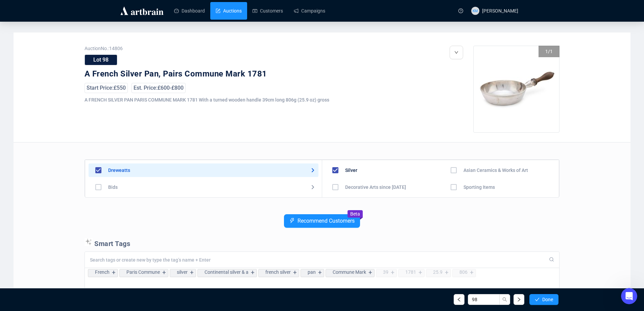 This screenshot has height=311, width=644. Describe the element at coordinates (351, 170) in the screenshot. I see `div: Silver` at that location.